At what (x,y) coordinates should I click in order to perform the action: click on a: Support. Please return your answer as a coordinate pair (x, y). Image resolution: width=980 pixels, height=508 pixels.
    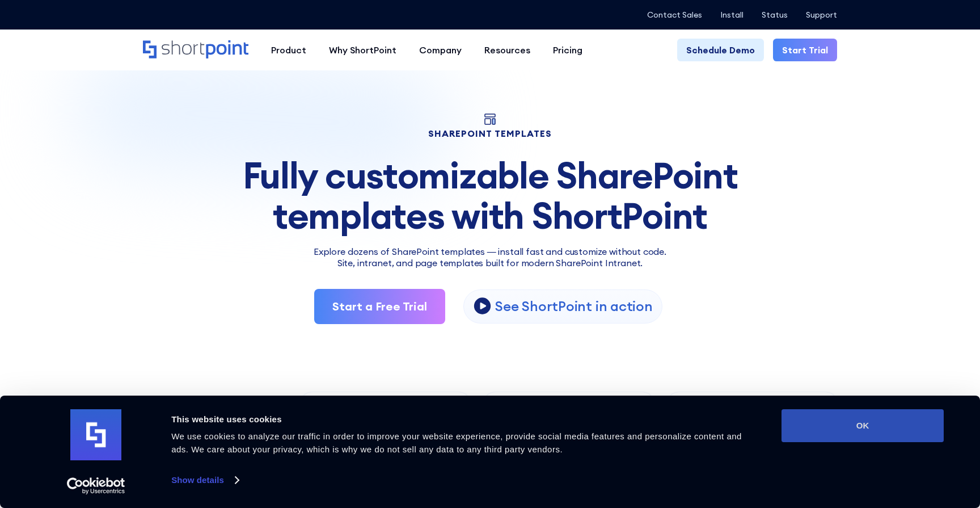
    Looking at the image, I should click on (821, 15).